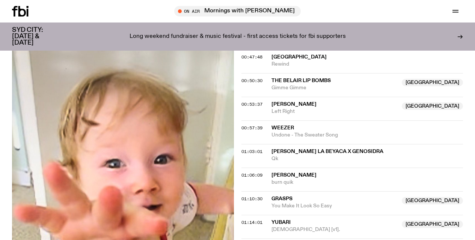  What do you see at coordinates (252, 199) in the screenshot?
I see `button: 01:10:30` at bounding box center [252, 199].